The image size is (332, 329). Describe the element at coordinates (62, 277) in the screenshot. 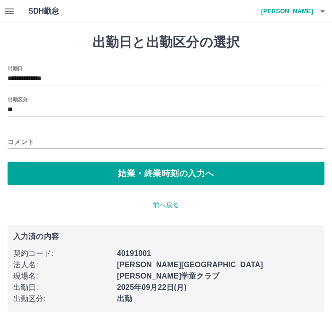

I see `p: 現場名 :` at that location.